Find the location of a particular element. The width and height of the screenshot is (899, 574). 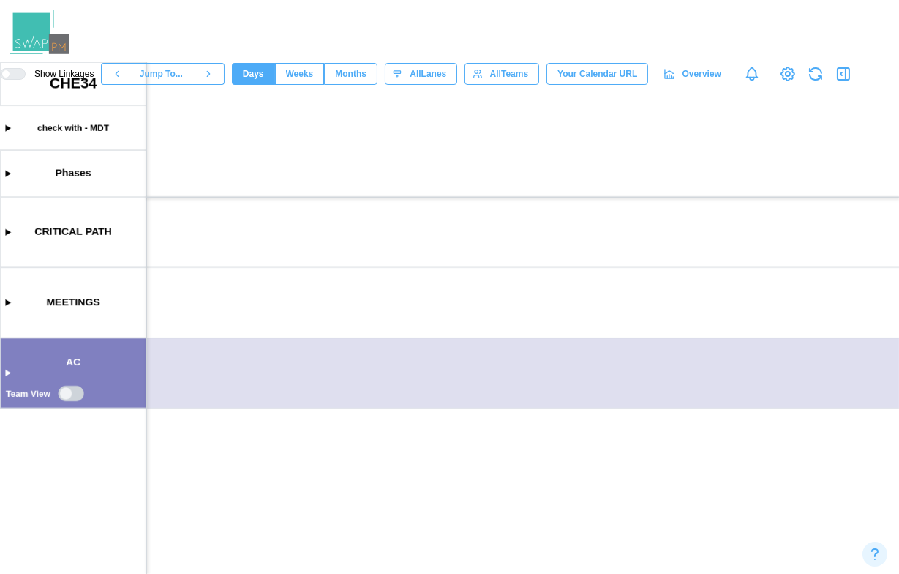

button: Days is located at coordinates (253, 74).